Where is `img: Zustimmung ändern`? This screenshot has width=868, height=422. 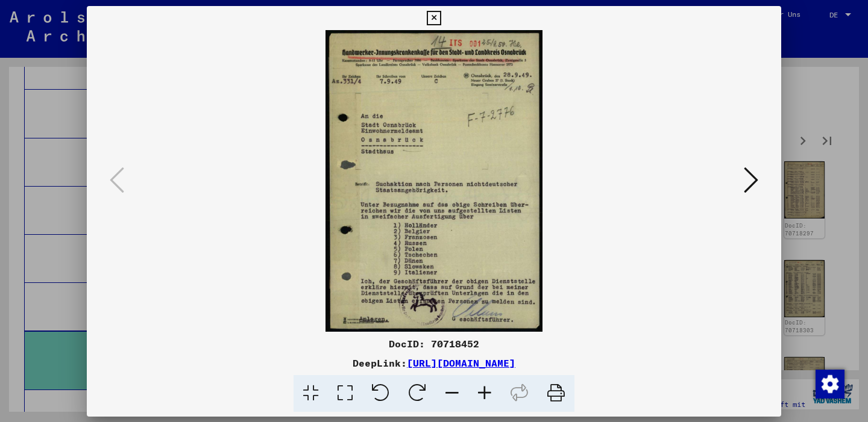 img: Zustimmung ändern is located at coordinates (830, 384).